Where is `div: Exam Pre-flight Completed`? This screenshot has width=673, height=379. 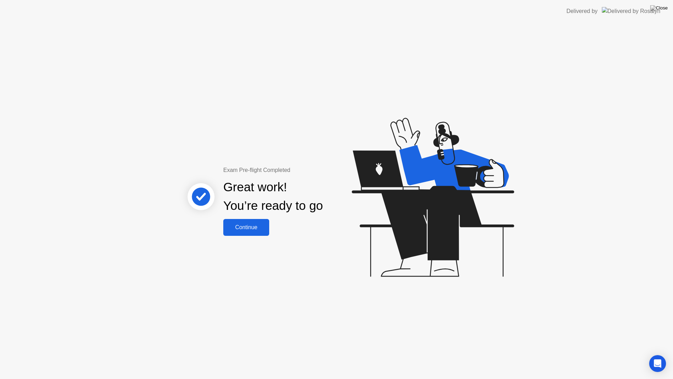 div: Exam Pre-flight Completed is located at coordinates (296, 170).